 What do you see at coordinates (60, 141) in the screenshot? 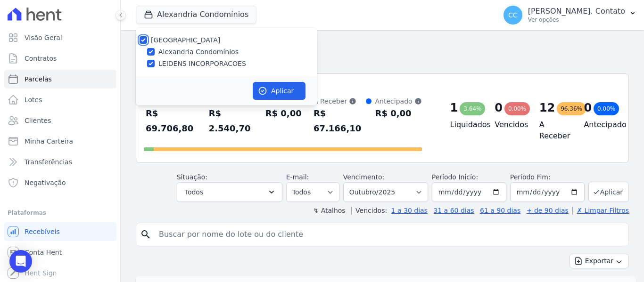
I see `a: Minha Carteira` at bounding box center [60, 141].